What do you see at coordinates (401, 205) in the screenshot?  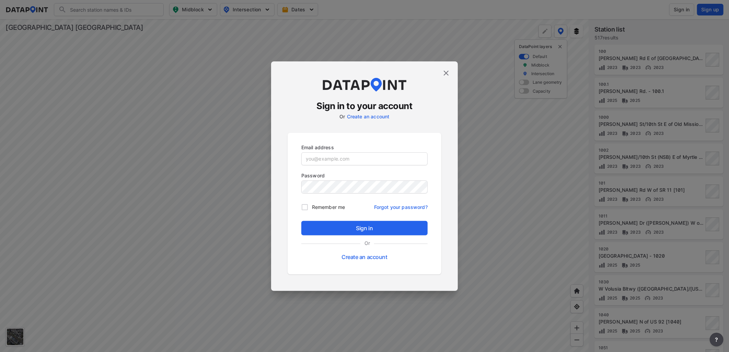 I see `a: Forgot your password?` at bounding box center [401, 205].